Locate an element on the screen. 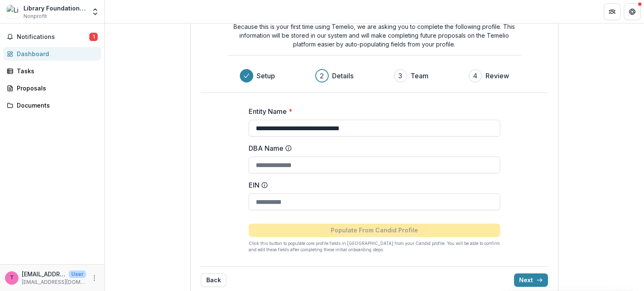 The width and height of the screenshot is (644, 291). button: Back is located at coordinates (213, 280).